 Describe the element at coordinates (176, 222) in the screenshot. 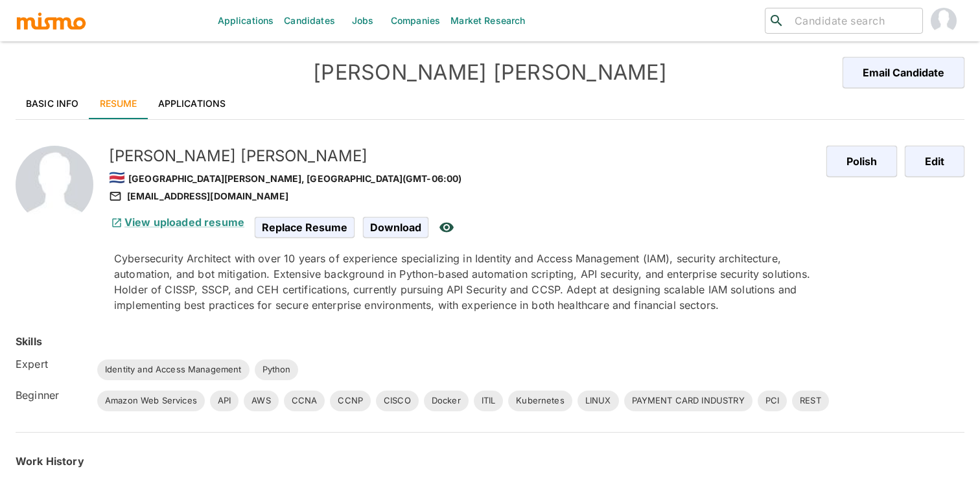

I see `a: View uploaded resume` at that location.